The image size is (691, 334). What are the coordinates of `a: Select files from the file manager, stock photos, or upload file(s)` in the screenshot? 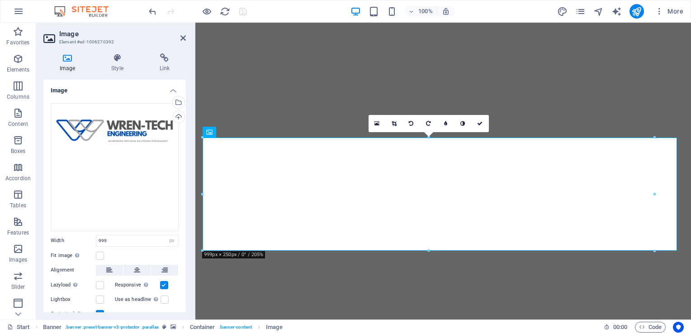 It's located at (377, 123).